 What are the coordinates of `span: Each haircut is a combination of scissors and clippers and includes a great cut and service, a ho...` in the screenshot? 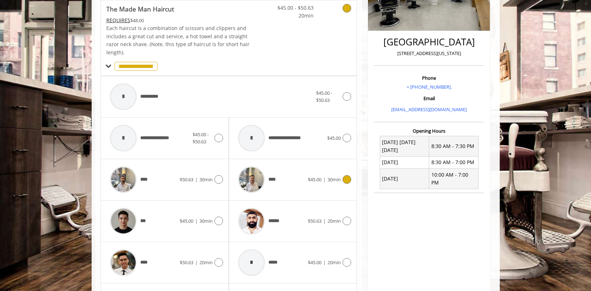 It's located at (178, 40).